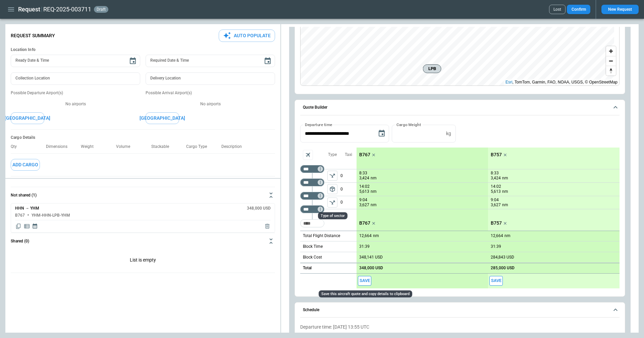  I want to click on p: 348,000 USD, so click(371, 268).